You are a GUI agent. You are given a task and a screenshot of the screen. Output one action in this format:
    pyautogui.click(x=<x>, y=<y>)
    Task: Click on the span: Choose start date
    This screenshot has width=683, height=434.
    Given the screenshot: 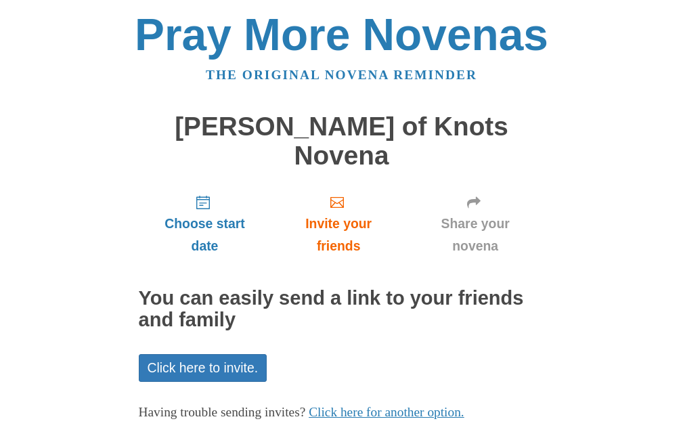 What is the action you would take?
    pyautogui.click(x=205, y=235)
    